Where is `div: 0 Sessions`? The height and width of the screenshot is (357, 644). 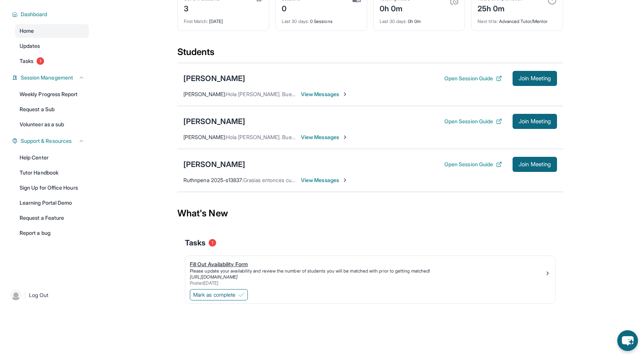
div: 0 Sessions is located at coordinates (321, 19).